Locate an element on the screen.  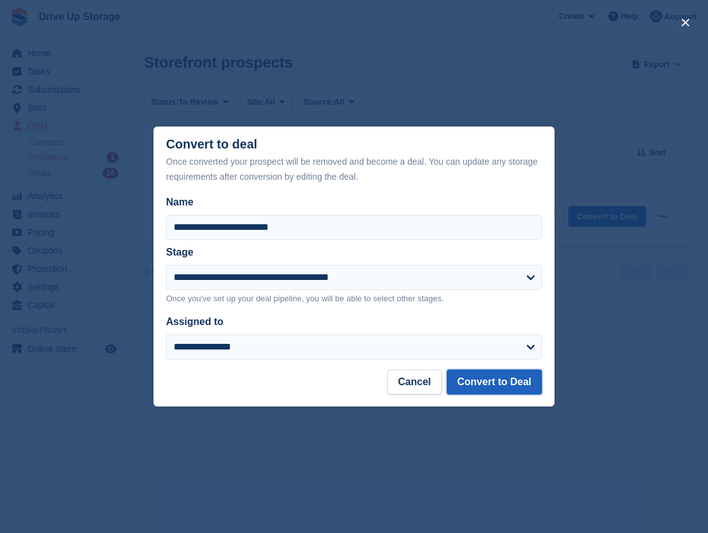
button: Convert to Deal is located at coordinates (494, 382).